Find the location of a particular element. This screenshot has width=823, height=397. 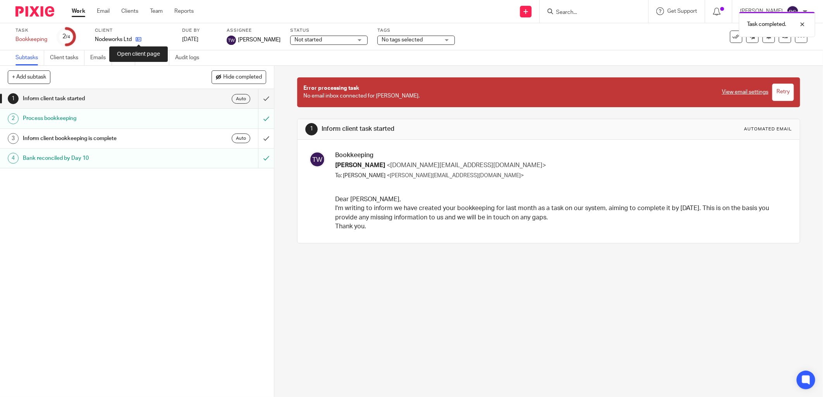

a: Client tasks is located at coordinates (67, 58).